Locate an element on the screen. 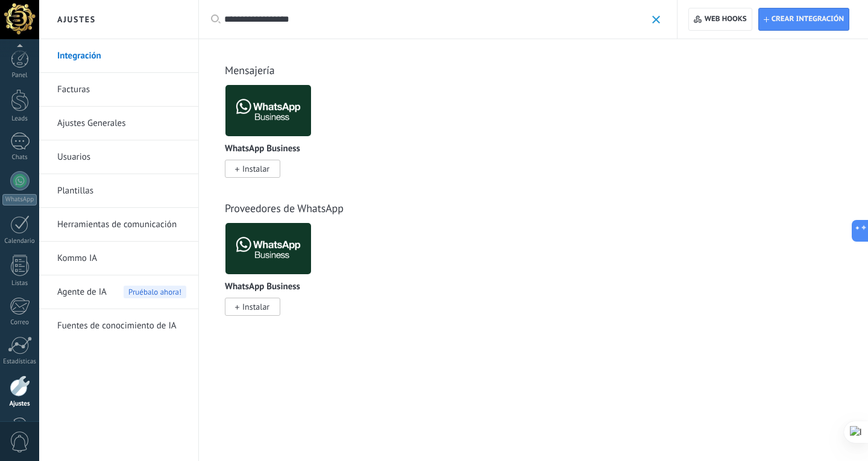  li: Fuentes de conocimiento de IA is located at coordinates (118, 326).